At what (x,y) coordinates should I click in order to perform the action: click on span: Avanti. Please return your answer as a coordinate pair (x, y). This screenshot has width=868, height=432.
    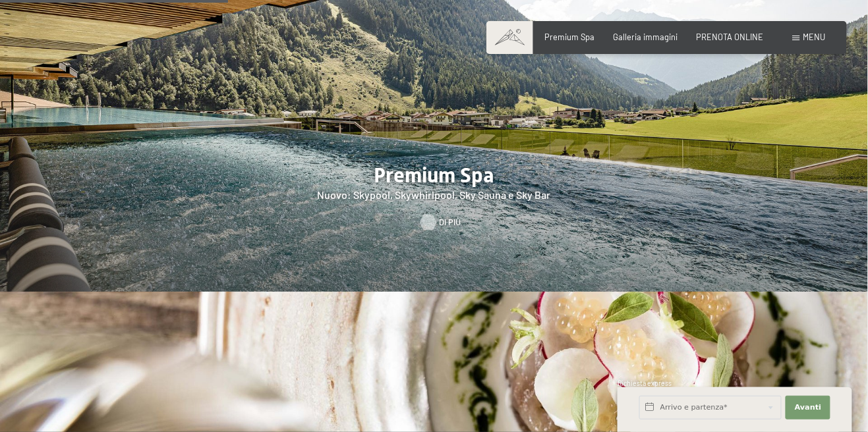
    Looking at the image, I should click on (808, 408).